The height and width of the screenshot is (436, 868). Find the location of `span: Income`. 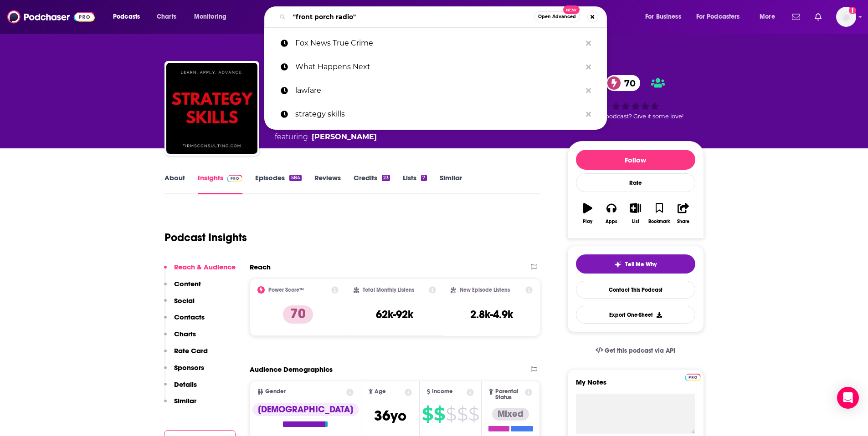

span: Income is located at coordinates (443, 392).